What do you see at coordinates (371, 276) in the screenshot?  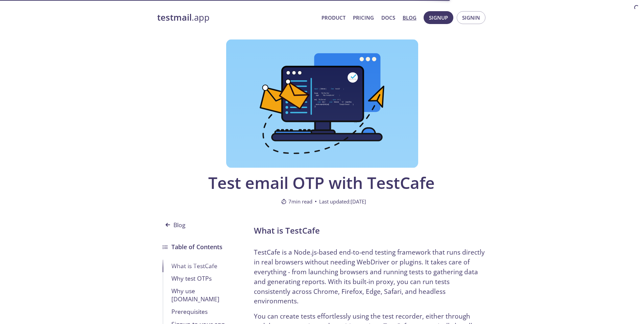 I see `p: TestCafe is a Node.js-based end-to-end testing framework that runs directly in real browsers with...` at bounding box center [371, 276].